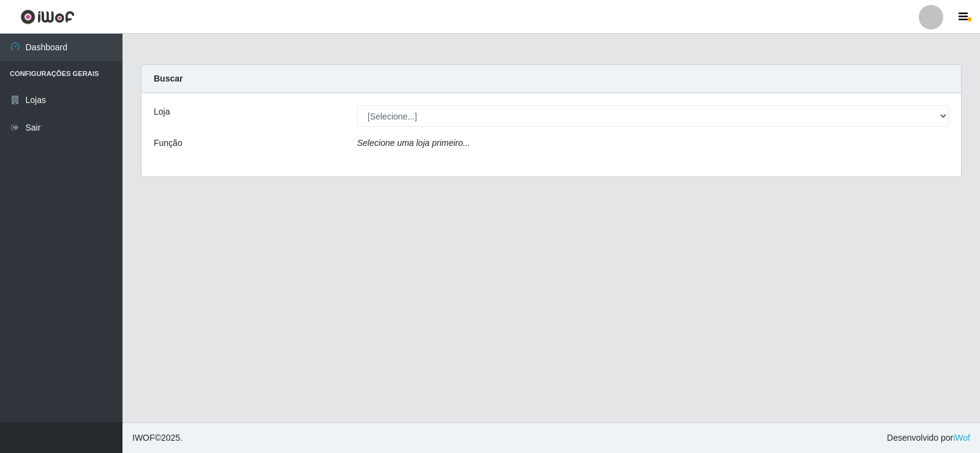 The image size is (980, 453). I want to click on label: Loja, so click(162, 112).